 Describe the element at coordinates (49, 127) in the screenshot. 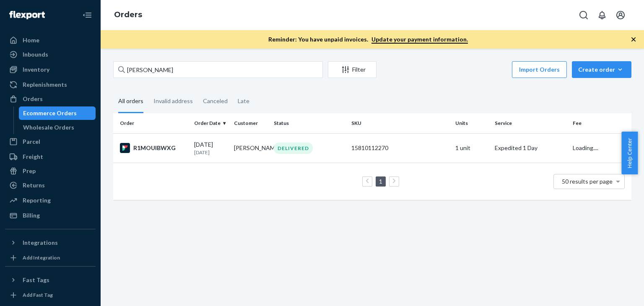

I see `div: Wholesale Orders` at that location.